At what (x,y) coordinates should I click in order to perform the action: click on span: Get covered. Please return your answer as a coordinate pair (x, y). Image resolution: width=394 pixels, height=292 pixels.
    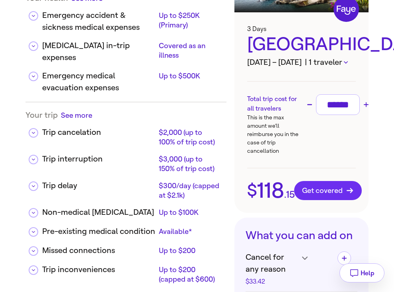
    Looking at the image, I should click on (328, 190).